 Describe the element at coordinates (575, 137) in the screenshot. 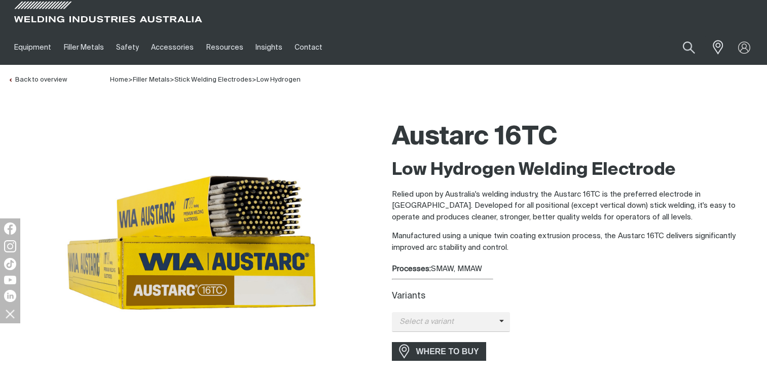

I see `h1: Austarc 16TC` at that location.